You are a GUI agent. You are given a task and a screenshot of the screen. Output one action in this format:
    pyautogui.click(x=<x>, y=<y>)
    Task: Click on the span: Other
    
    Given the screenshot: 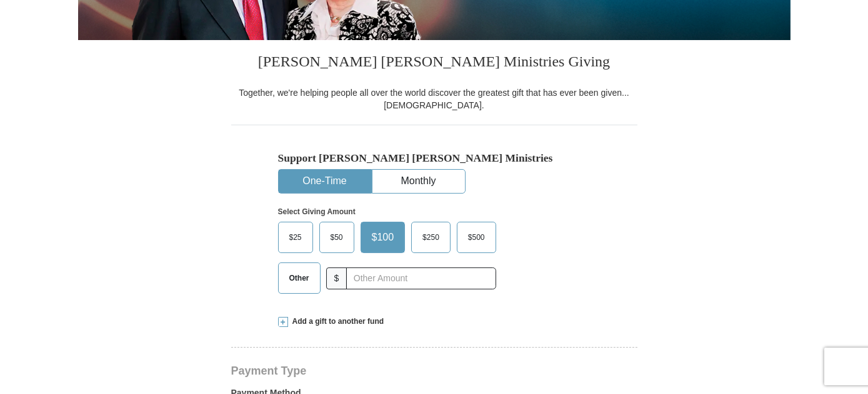 What is the action you would take?
    pyautogui.click(x=300, y=278)
    